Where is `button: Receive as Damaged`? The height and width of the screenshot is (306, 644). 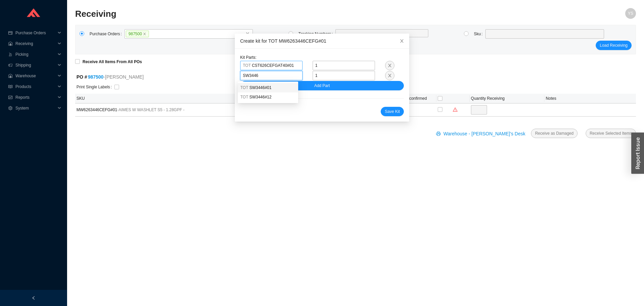 button: Receive as Damaged is located at coordinates (554, 133).